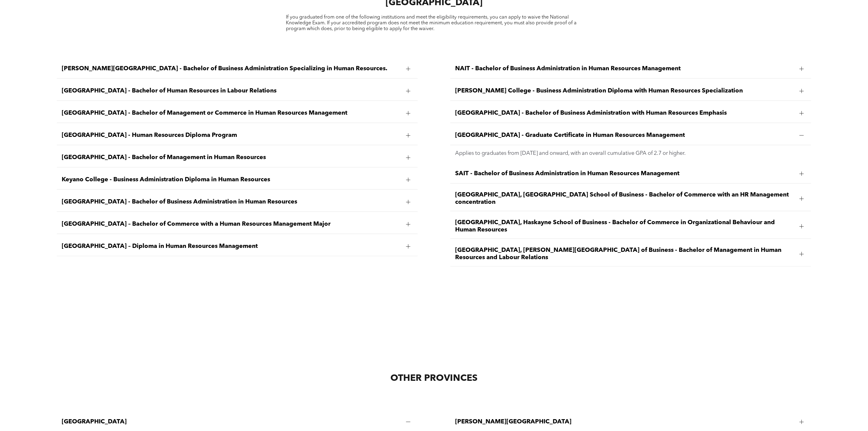  I want to click on span: If you graduated from one of the following institutions and meet the eligibility requirements, yo..., so click(431, 23).